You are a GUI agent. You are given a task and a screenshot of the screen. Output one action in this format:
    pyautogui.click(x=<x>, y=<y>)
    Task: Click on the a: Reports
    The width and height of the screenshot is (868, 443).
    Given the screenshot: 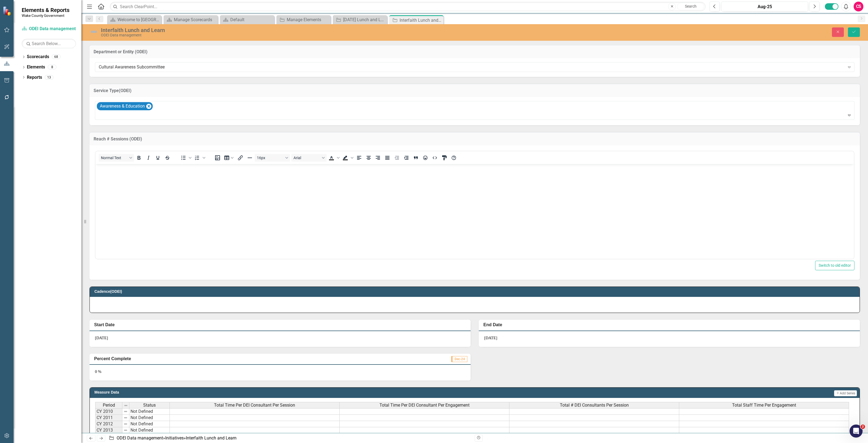 What is the action you would take?
    pyautogui.click(x=35, y=77)
    